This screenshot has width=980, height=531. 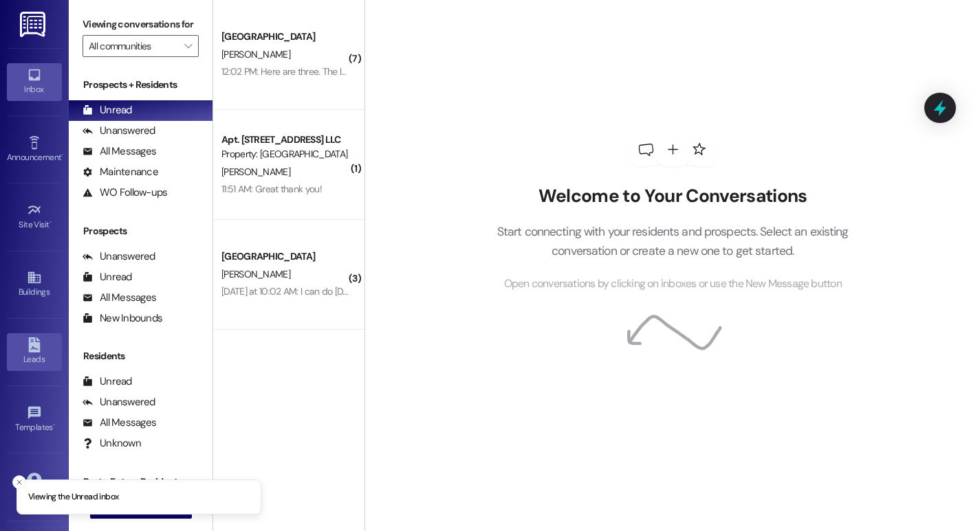 What do you see at coordinates (34, 82) in the screenshot?
I see `a: Inbox` at bounding box center [34, 82].